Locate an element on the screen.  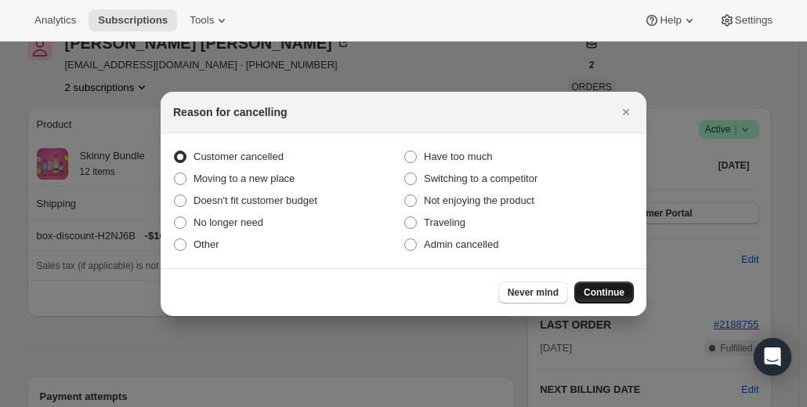
h2: Reason for cancelling is located at coordinates (230, 112).